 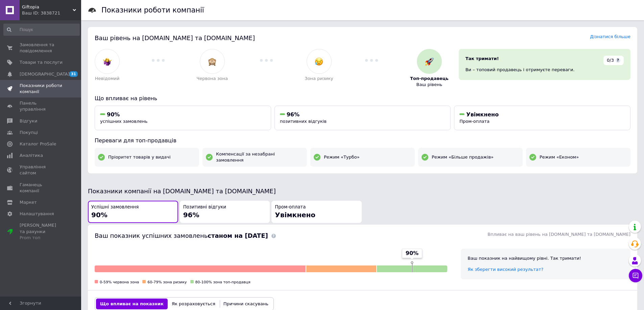 What do you see at coordinates (133, 212) in the screenshot?
I see `button: Успішні замовлення90%` at bounding box center [133, 212].